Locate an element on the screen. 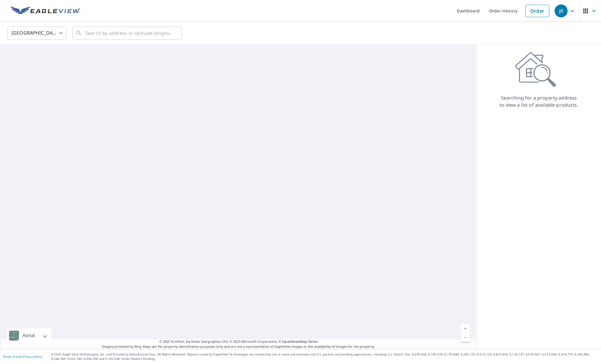  a: Order is located at coordinates (537, 11).